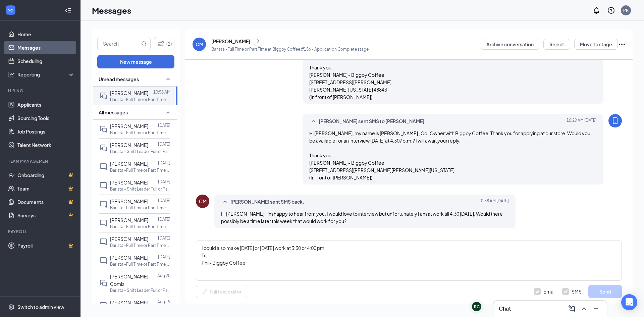  Describe the element at coordinates (557, 45) in the screenshot. I see `button: Reject` at that location.